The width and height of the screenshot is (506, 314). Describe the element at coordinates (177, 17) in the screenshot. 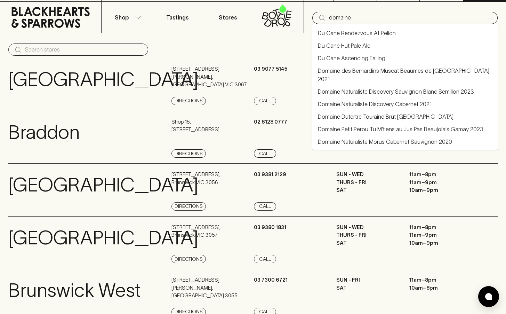

I see `a: Tastings` at that location.